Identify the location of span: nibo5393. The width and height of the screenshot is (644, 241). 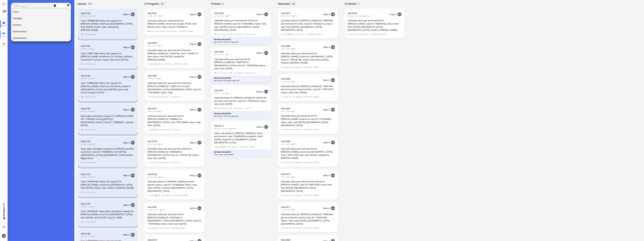
(152, 43).